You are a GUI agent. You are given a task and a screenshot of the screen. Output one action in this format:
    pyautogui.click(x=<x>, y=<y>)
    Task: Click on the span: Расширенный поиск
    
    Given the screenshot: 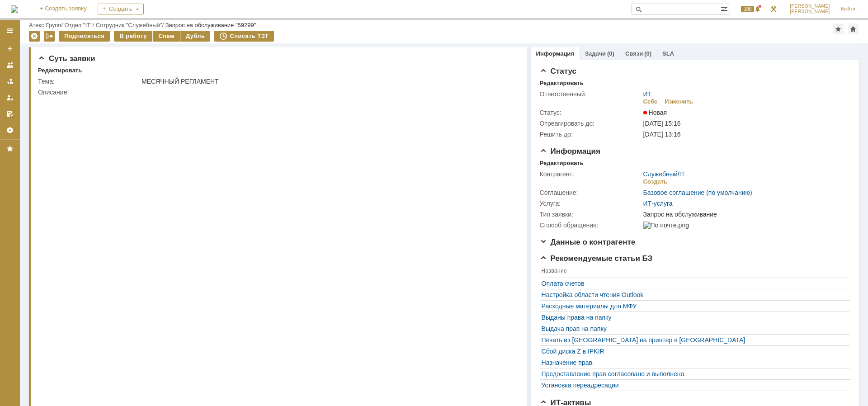 What is the action you would take?
    pyautogui.click(x=725, y=8)
    